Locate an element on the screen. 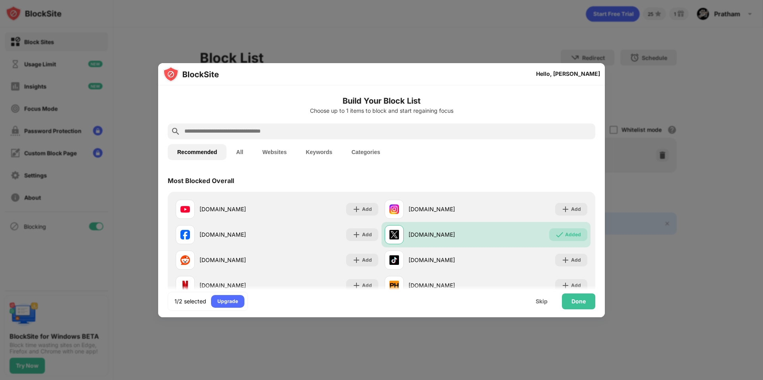 Image resolution: width=763 pixels, height=380 pixels. button: All is located at coordinates (240, 152).